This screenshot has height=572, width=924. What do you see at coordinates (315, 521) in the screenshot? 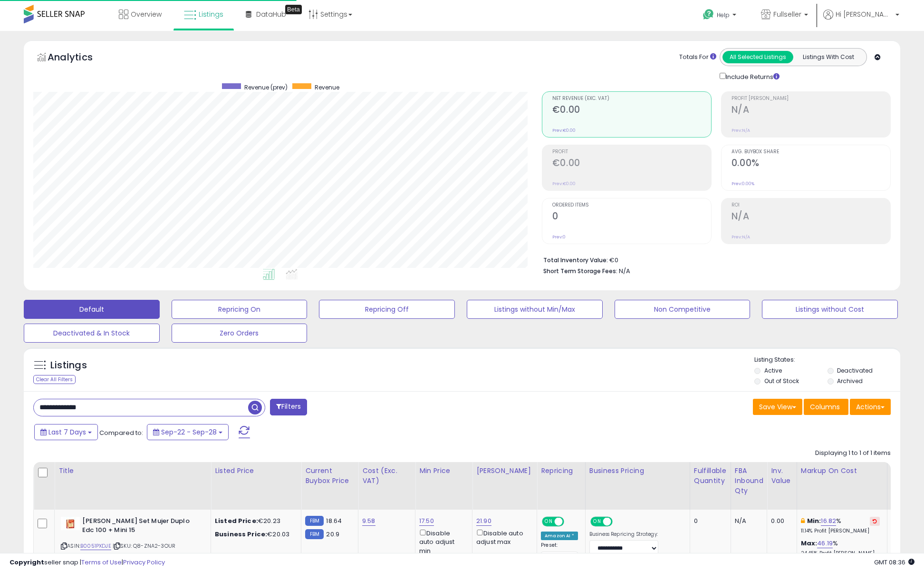
I see `small: FBM` at bounding box center [315, 521].